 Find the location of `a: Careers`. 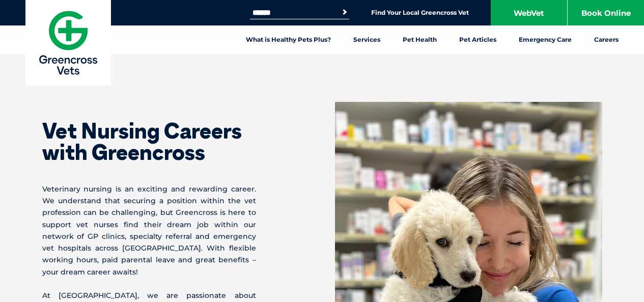

a: Careers is located at coordinates (606, 39).